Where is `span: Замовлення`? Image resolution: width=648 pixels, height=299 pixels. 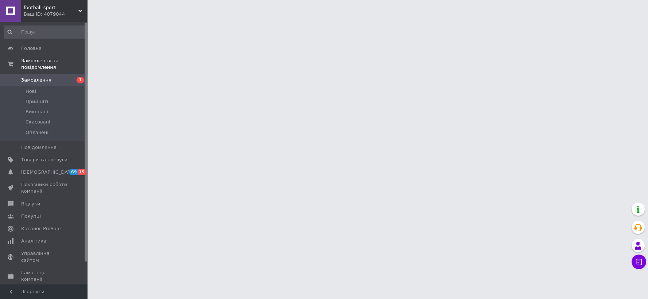 span: Замовлення is located at coordinates (36, 80).